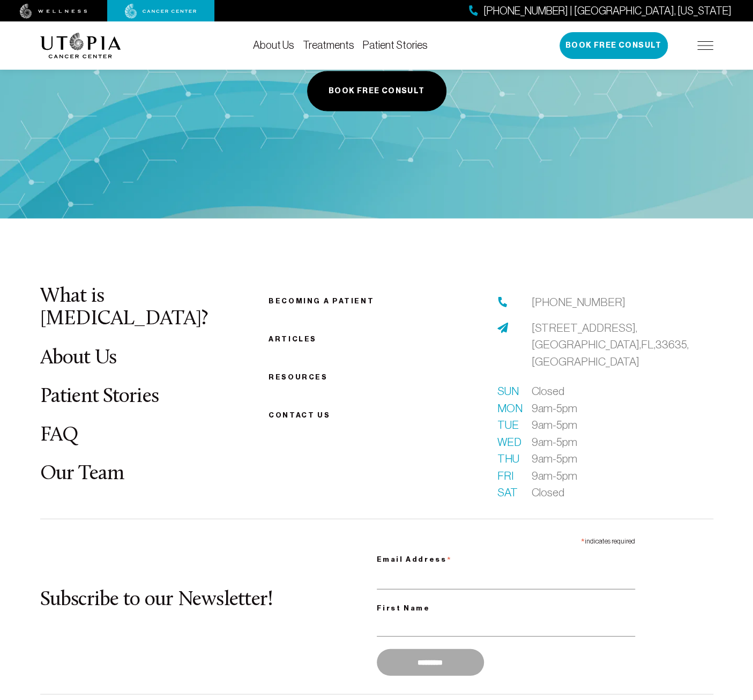 The image size is (753, 700). What do you see at coordinates (208, 600) in the screenshot?
I see `h2: Subscribe to our Newsletter!` at bounding box center [208, 600].